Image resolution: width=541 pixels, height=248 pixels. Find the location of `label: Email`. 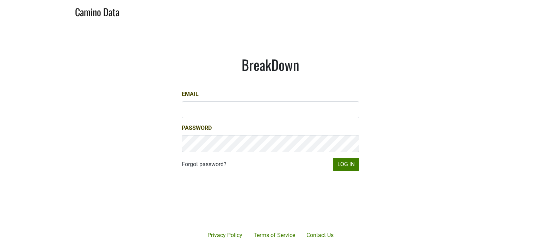

label: Email is located at coordinates (190, 94).